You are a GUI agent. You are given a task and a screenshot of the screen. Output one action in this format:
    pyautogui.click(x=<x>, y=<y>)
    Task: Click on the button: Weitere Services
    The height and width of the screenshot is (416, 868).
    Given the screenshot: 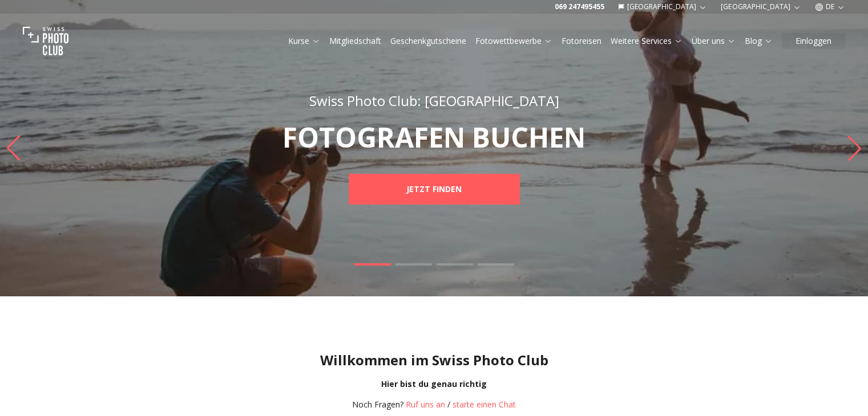 What is the action you would take?
    pyautogui.click(x=647, y=41)
    